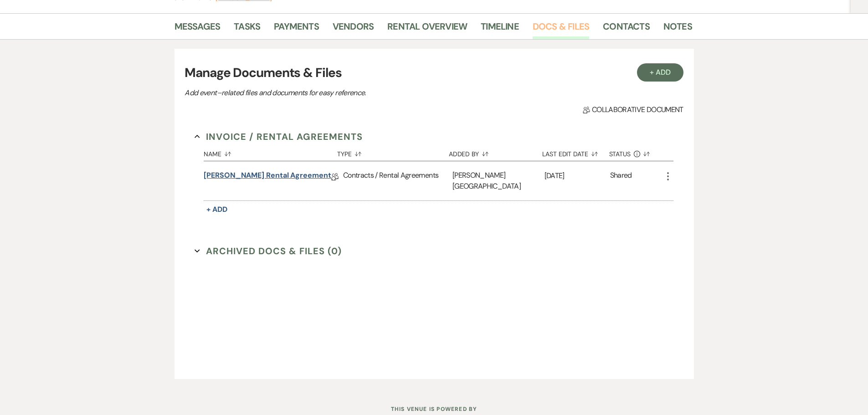 Image resolution: width=868 pixels, height=415 pixels. Describe the element at coordinates (626, 29) in the screenshot. I see `a: Contacts` at that location.